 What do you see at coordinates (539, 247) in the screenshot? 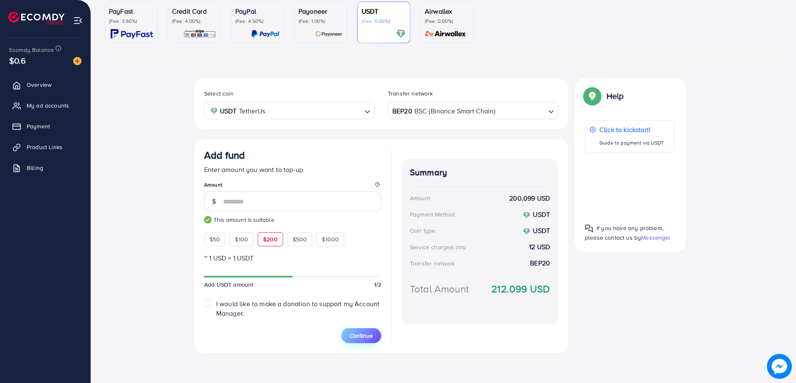
I see `strong: 12 USD` at bounding box center [539, 247].